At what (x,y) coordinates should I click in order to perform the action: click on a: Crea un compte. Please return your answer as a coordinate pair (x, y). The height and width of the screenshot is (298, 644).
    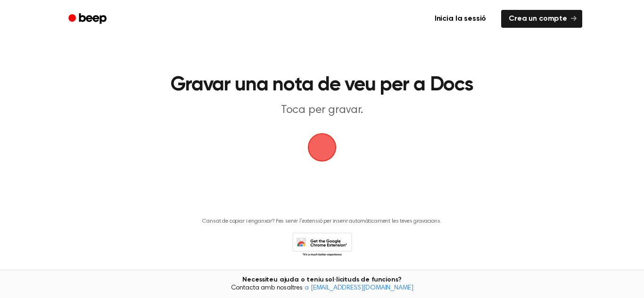
    Looking at the image, I should click on (542, 19).